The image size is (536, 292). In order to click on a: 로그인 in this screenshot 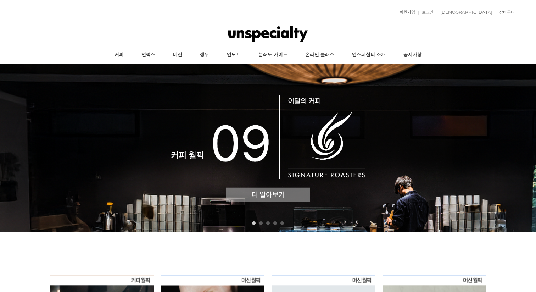, I will do `click(426, 12)`.